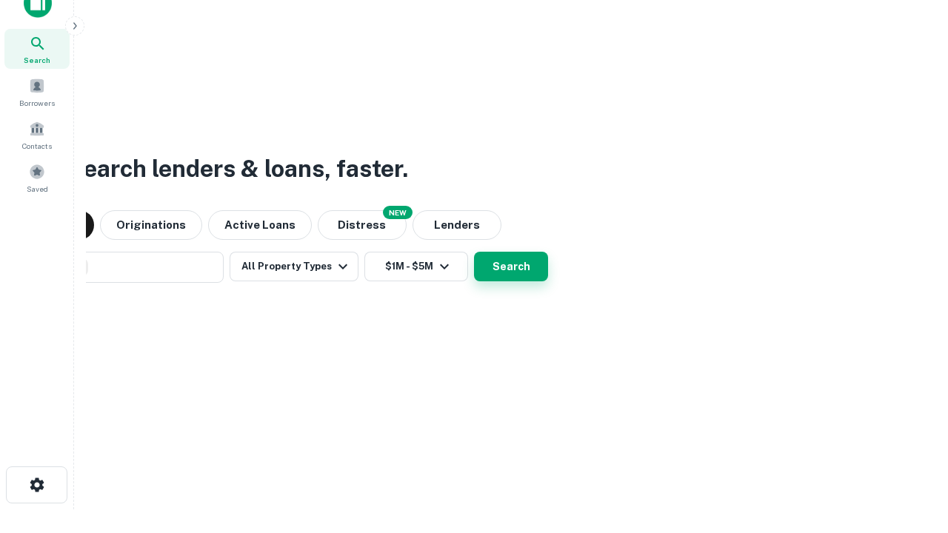  Describe the element at coordinates (37, 60) in the screenshot. I see `span: Search` at that location.